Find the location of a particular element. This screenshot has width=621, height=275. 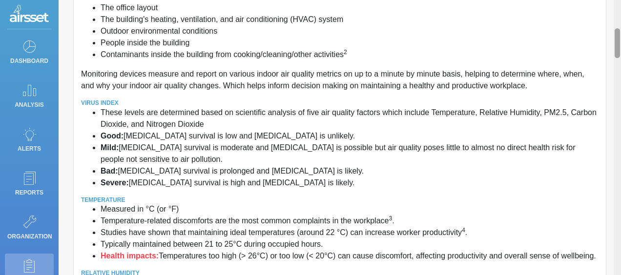

li: Studies have shown that maintaining ideal temperatures (around 22 °C) can increase worker product... is located at coordinates (350, 233).